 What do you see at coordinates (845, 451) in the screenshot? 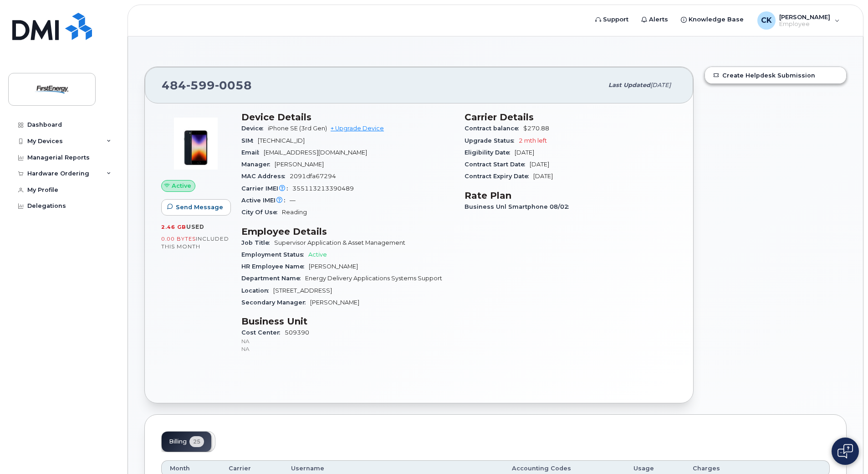
I see `img: Open chat` at bounding box center [845, 451].